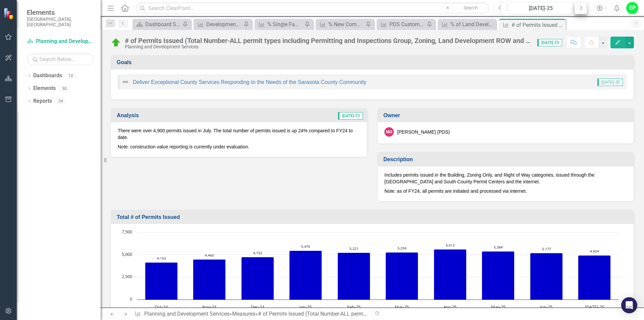  I want to click on input: Search ClearPoint..., so click(312, 8).